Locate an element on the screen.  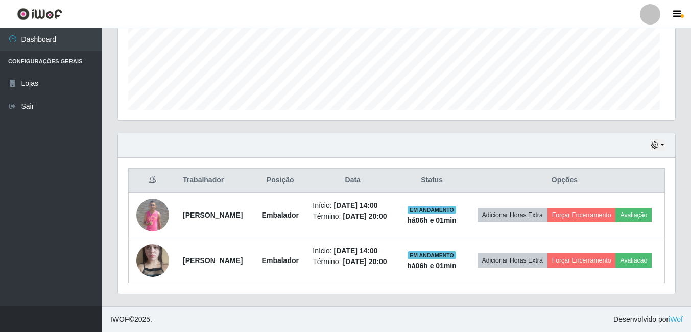
span: Desenvolvido por is located at coordinates (648, 319).